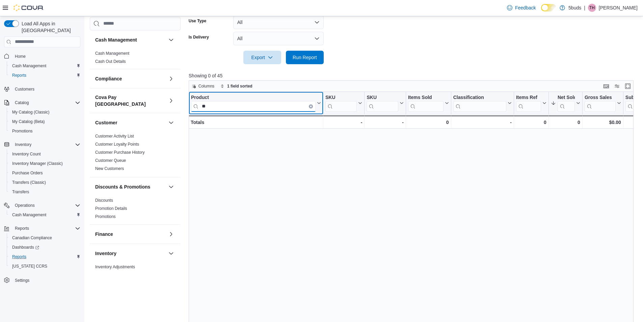 The image size is (643, 322). What do you see at coordinates (262, 57) in the screenshot?
I see `button: Export` at bounding box center [262, 57].